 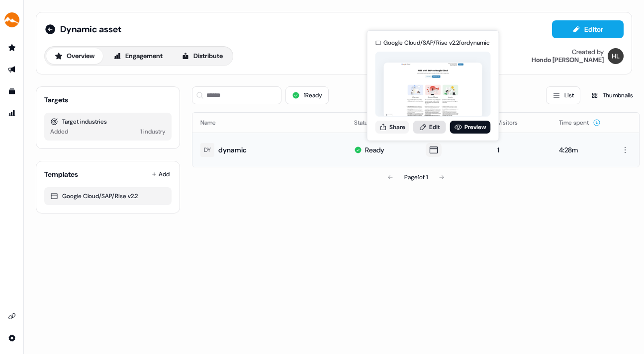 I want to click on div: Targets, so click(x=56, y=100).